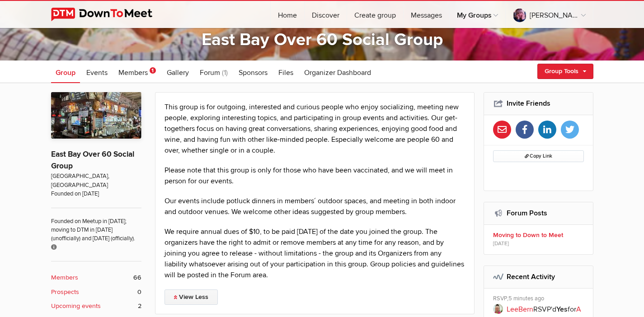 The image size is (644, 317). I want to click on a: Forum Posts, so click(527, 214).